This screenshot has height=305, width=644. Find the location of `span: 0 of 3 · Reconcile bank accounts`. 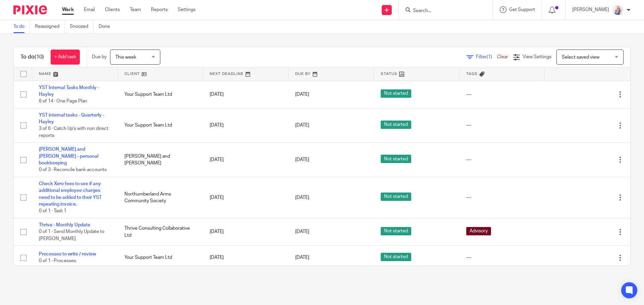

span: 0 of 3 · Reconcile bank accounts is located at coordinates (73, 170).